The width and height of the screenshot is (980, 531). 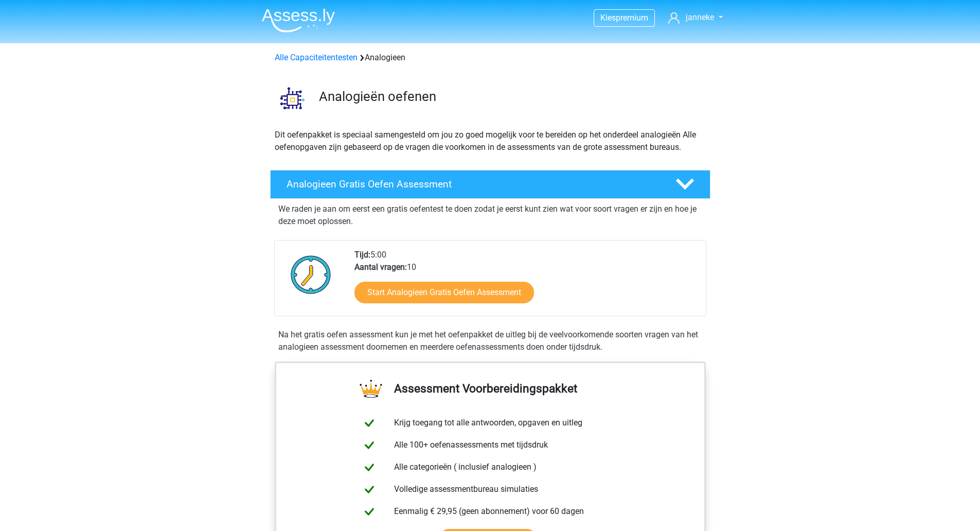 What do you see at coordinates (292, 98) in the screenshot?
I see `img: analogieen` at bounding box center [292, 98].